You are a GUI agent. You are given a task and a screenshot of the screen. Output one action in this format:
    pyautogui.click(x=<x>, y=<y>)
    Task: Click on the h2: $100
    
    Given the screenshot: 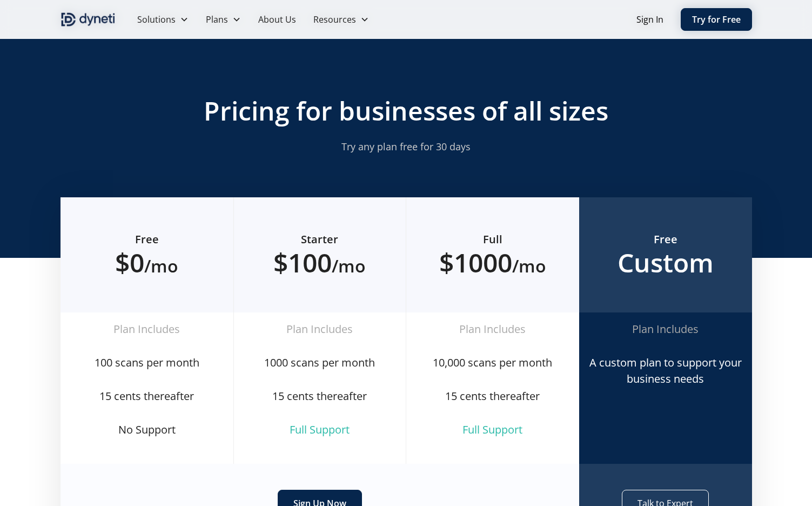 What is the action you would take?
    pyautogui.click(x=320, y=262)
    